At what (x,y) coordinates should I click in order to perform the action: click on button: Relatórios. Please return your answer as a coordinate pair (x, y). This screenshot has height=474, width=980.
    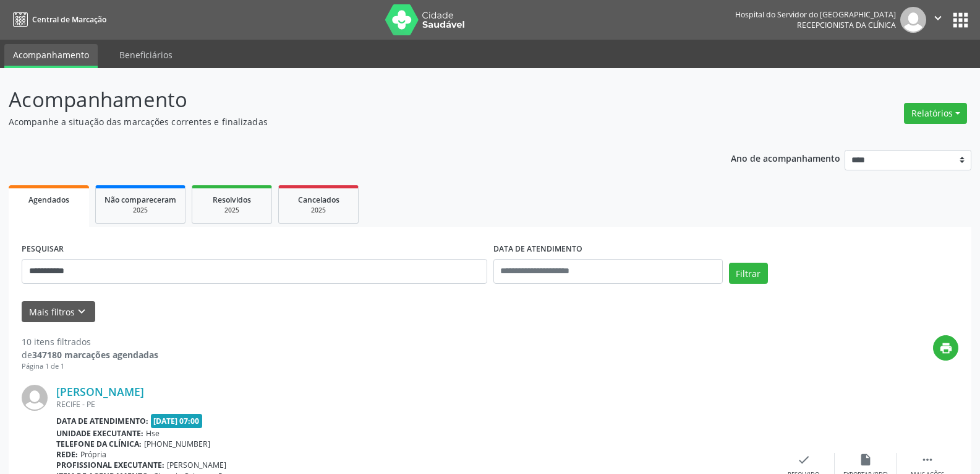
    Looking at the image, I should click on (935, 113).